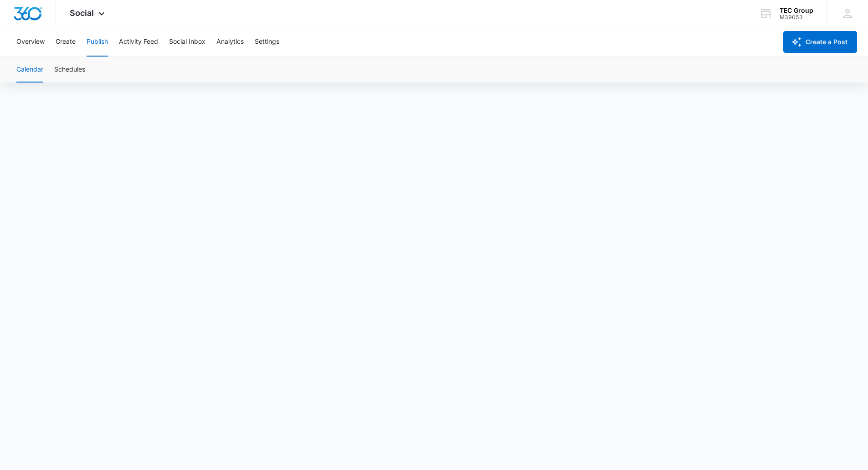 The image size is (868, 470). I want to click on button: Overview, so click(31, 42).